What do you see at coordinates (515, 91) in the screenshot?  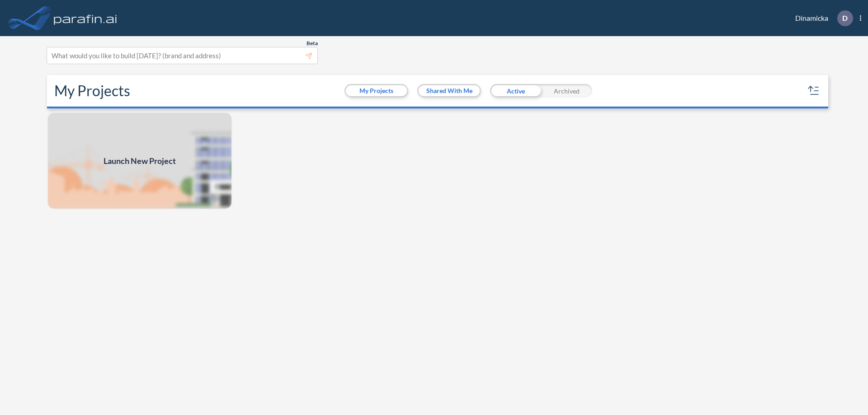 I see `div: Active` at bounding box center [515, 91].